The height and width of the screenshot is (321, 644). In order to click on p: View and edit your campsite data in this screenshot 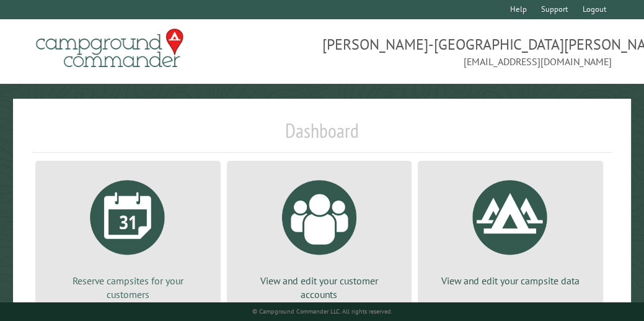, I will do `click(510, 280)`.